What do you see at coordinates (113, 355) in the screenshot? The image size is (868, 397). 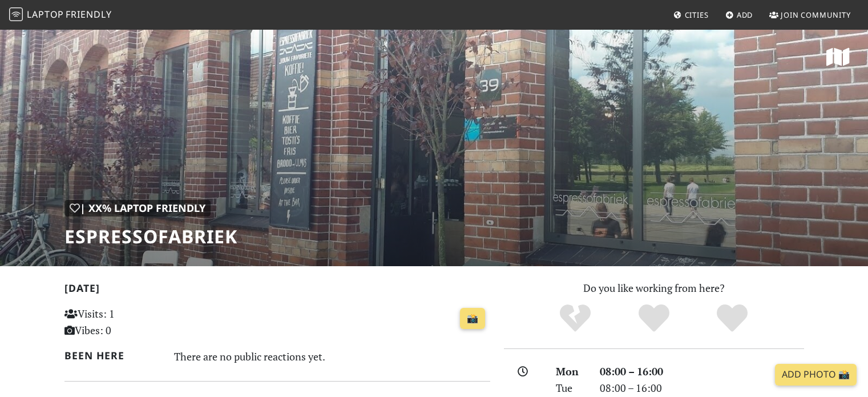 I see `h2: Been here` at bounding box center [113, 355].